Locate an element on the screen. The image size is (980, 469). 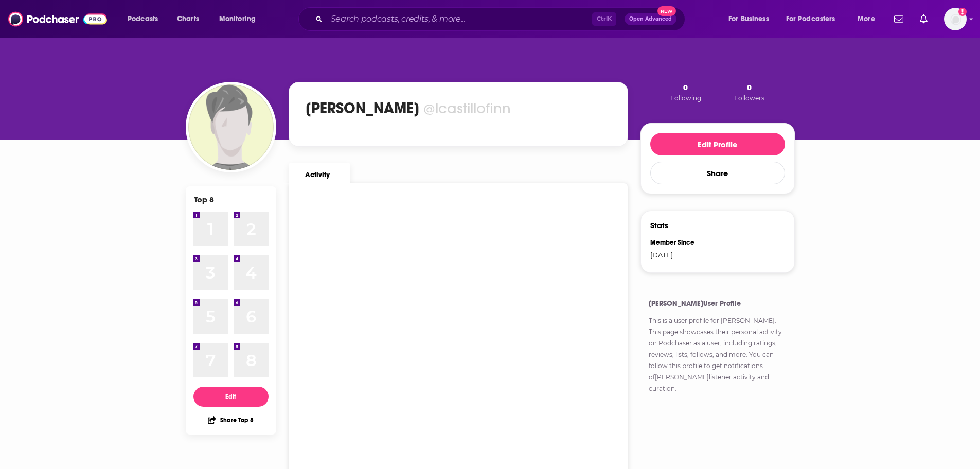
svg: Add a profile image is located at coordinates (963, 12).